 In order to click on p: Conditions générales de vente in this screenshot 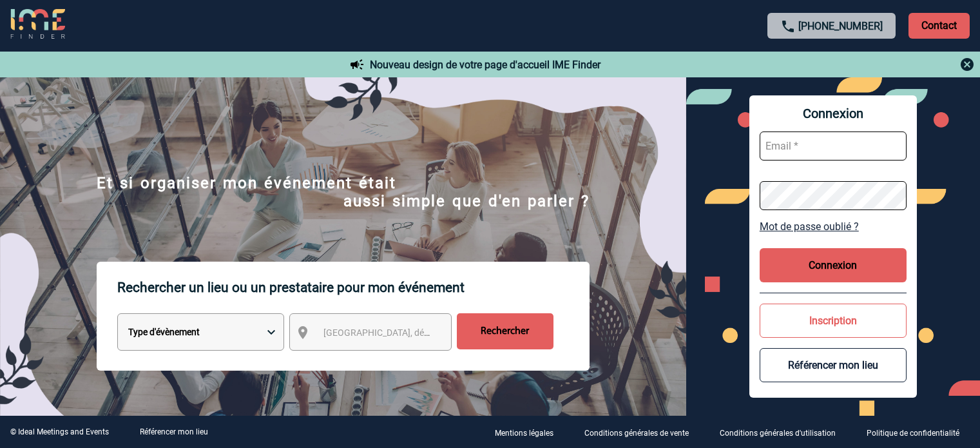, I will do `click(637, 433)`.